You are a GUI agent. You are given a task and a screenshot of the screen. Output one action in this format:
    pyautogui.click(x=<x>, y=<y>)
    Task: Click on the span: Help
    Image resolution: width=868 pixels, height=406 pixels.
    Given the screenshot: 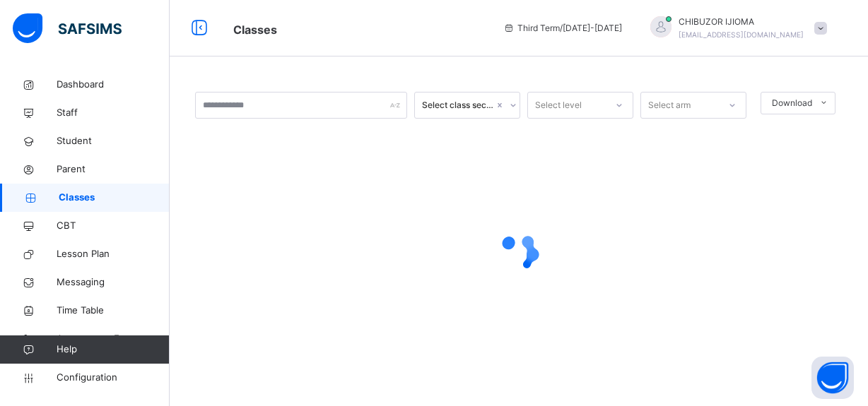 What is the action you would take?
    pyautogui.click(x=113, y=349)
    